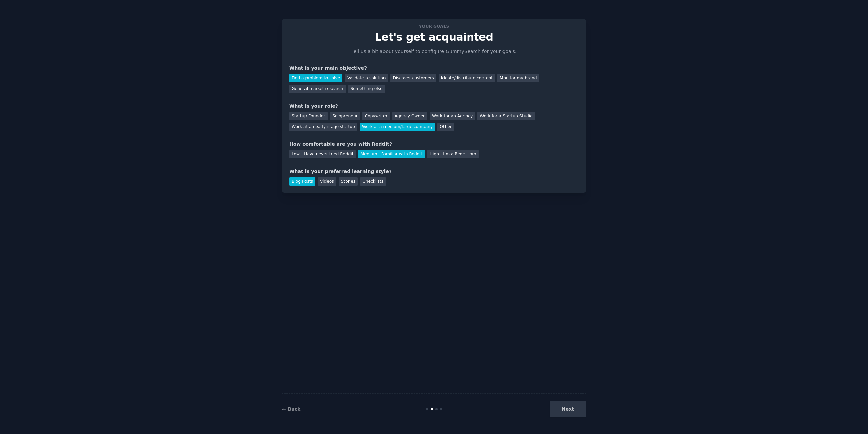  I want to click on div: Work at a medium/large company, so click(397, 127).